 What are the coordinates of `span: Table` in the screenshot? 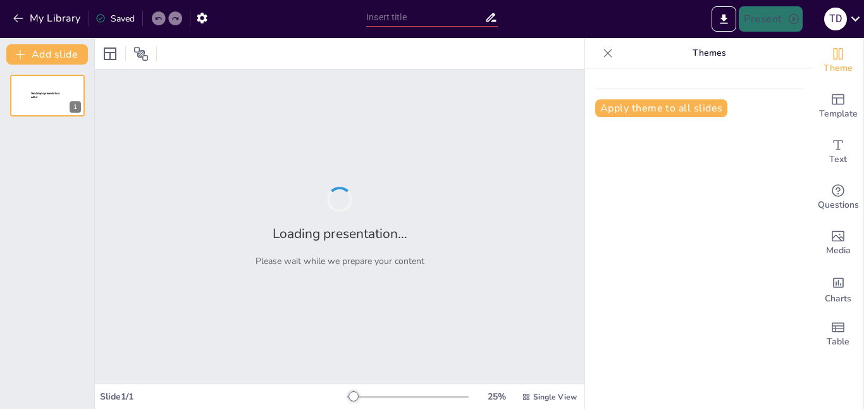 It's located at (838, 342).